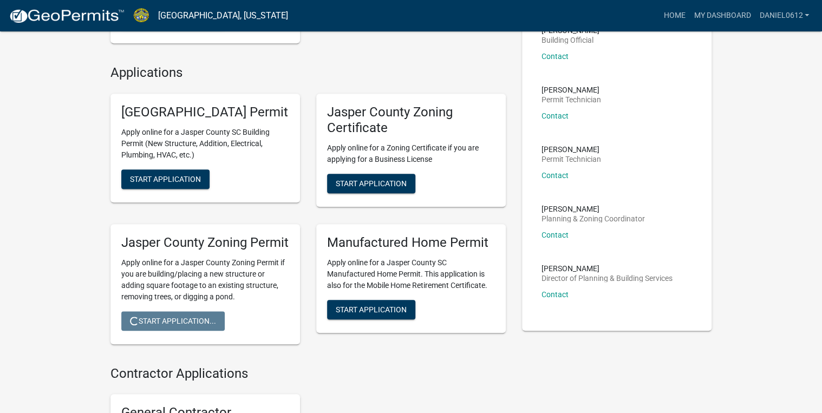 The height and width of the screenshot is (413, 822). Describe the element at coordinates (784, 16) in the screenshot. I see `a: Daniel0612` at that location.